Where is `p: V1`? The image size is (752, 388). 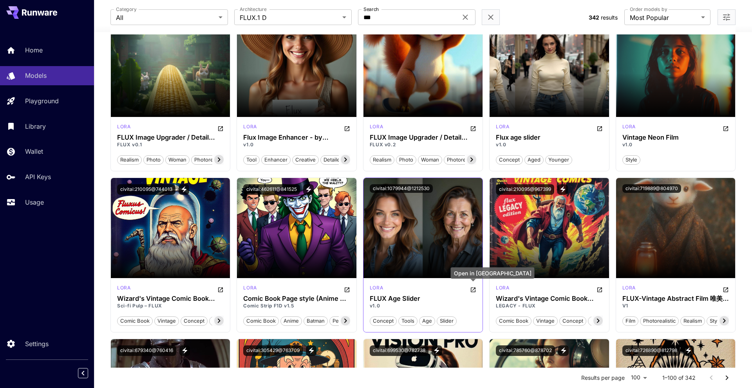 p: V1 is located at coordinates (675, 306).